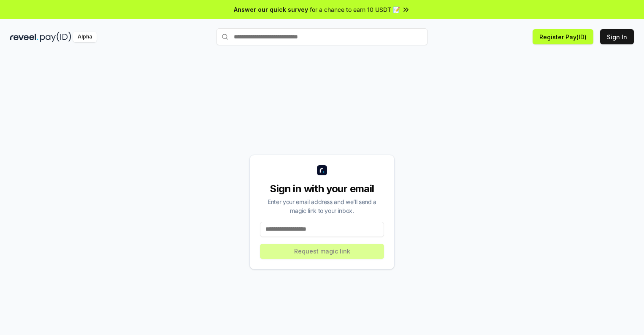 The image size is (644, 335). I want to click on button: Register Pay(ID), so click(563, 37).